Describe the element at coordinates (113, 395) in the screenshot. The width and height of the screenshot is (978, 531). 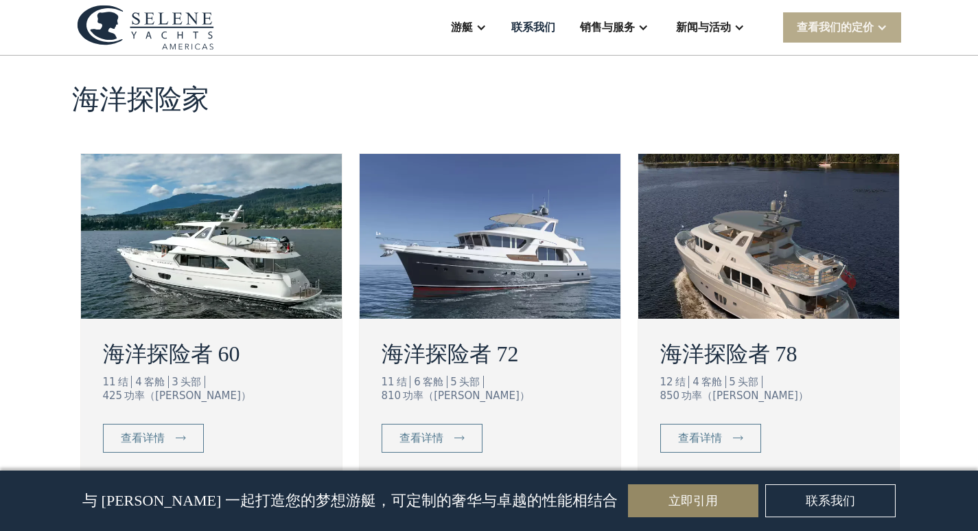
I see `font: 425` at that location.